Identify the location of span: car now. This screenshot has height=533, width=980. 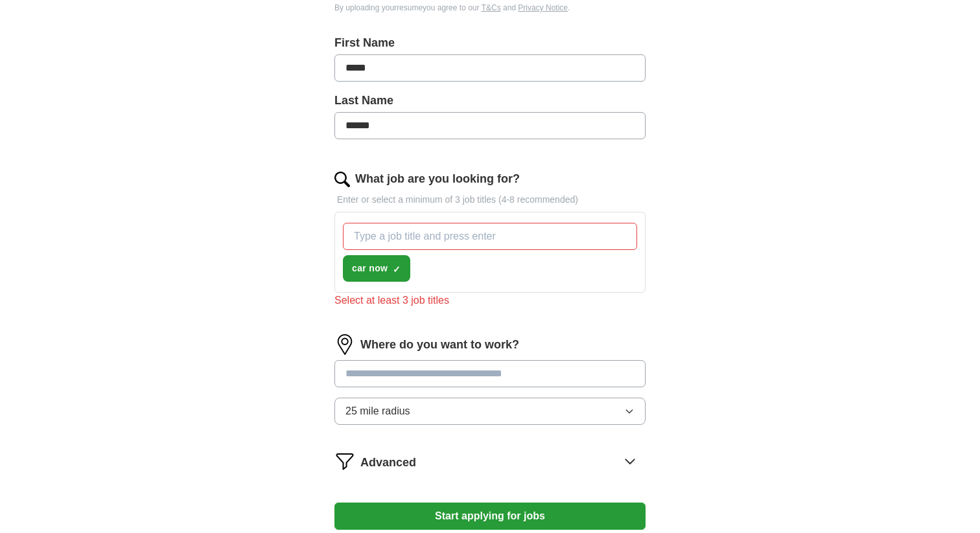
(370, 268).